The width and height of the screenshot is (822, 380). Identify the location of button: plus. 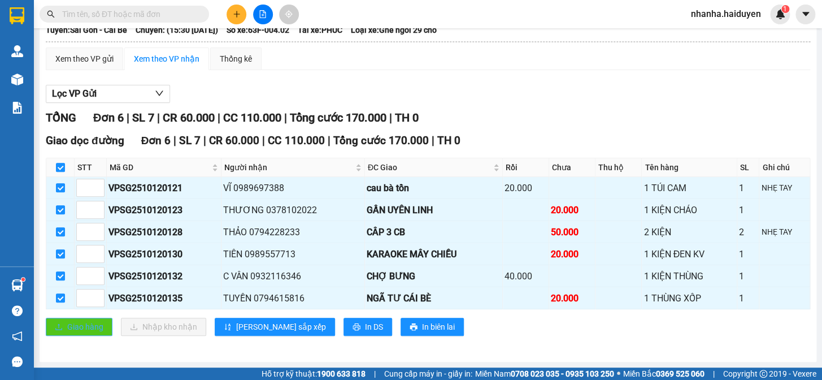
(236, 14).